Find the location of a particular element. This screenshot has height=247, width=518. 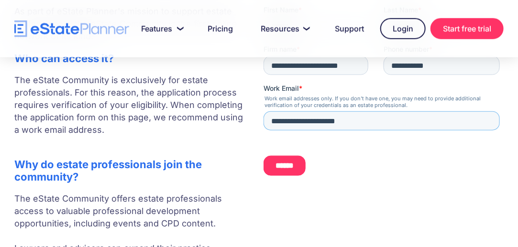

a: Pricing is located at coordinates (220, 29).